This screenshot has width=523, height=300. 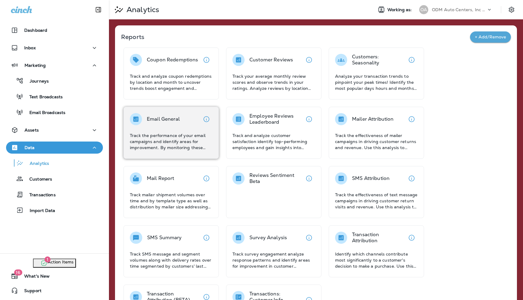 What do you see at coordinates (54, 96) in the screenshot?
I see `button: Text Broadcasts` at bounding box center [54, 96].